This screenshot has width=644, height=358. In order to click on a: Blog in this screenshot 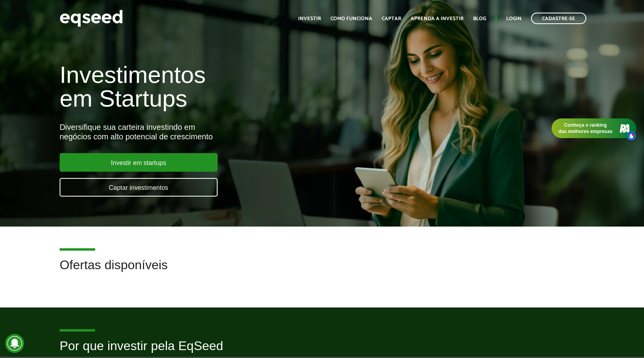, I will do `click(479, 18)`.